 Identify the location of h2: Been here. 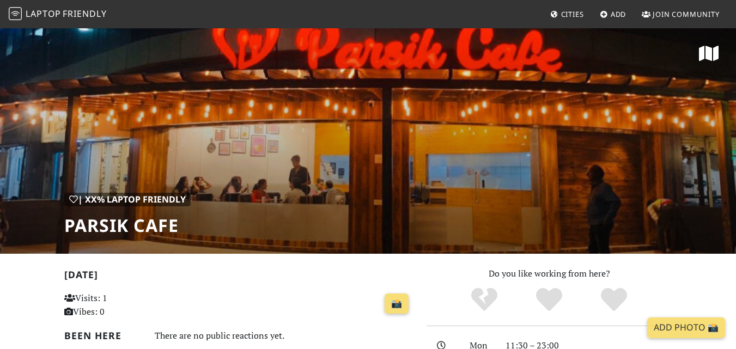
(103, 336).